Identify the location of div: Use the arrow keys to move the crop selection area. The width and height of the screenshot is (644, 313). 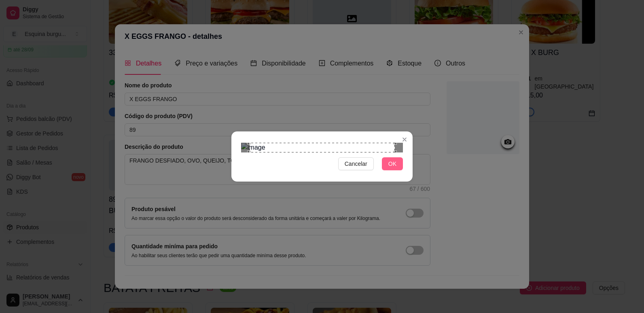
(322, 147).